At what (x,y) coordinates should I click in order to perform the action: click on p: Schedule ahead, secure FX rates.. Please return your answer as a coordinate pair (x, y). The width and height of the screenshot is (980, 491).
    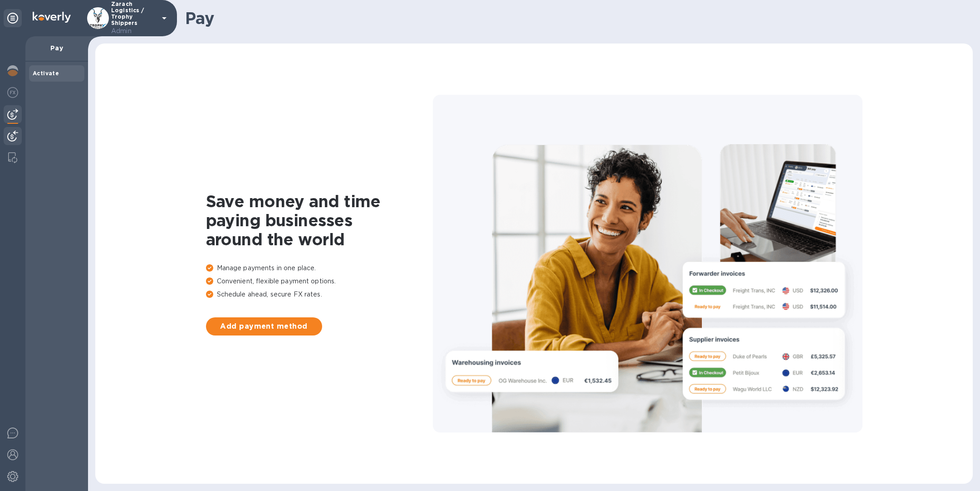
    Looking at the image, I should click on (319, 295).